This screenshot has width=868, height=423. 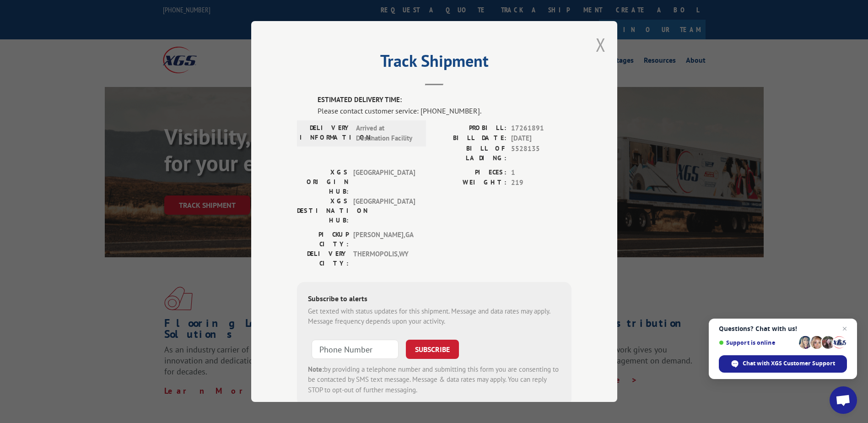 What do you see at coordinates (323, 239) in the screenshot?
I see `label: PICKUP CITY:` at bounding box center [323, 239].